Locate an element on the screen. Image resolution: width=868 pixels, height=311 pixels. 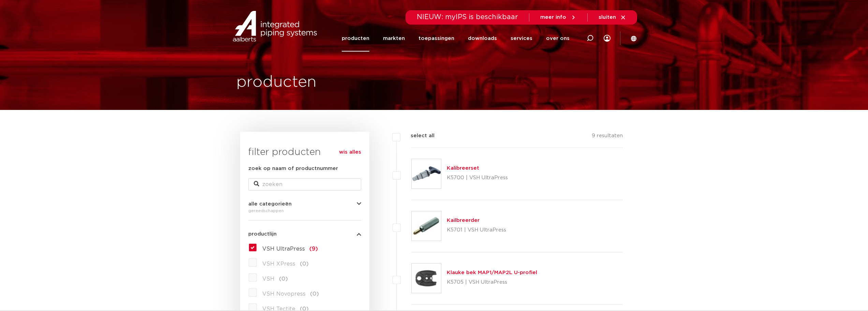
img: Thumbnail for Kalibreerset is located at coordinates (426, 174).